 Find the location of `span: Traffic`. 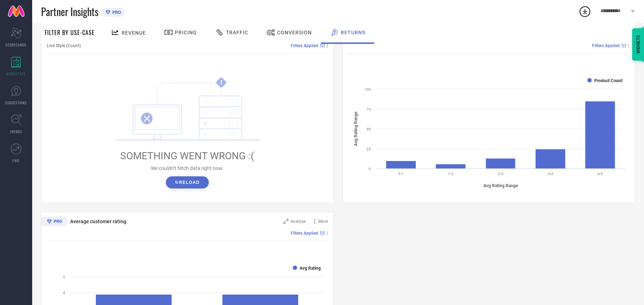

span: Traffic is located at coordinates (237, 33).